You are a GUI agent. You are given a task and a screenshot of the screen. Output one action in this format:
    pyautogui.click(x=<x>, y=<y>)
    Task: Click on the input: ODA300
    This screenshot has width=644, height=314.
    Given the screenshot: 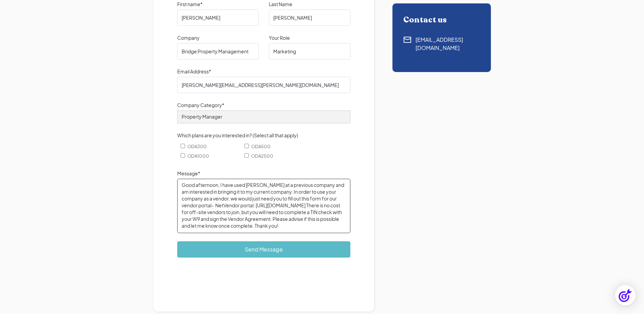 What is the action you would take?
    pyautogui.click(x=183, y=146)
    